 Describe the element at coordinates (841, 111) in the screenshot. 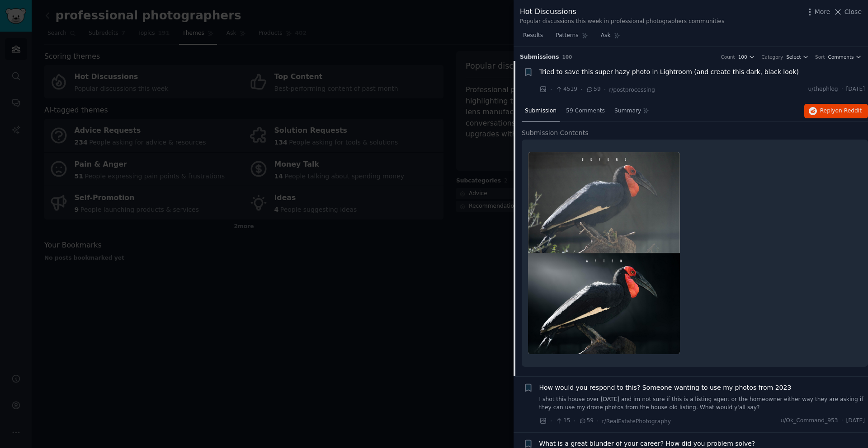

I see `span: Reply` at that location.